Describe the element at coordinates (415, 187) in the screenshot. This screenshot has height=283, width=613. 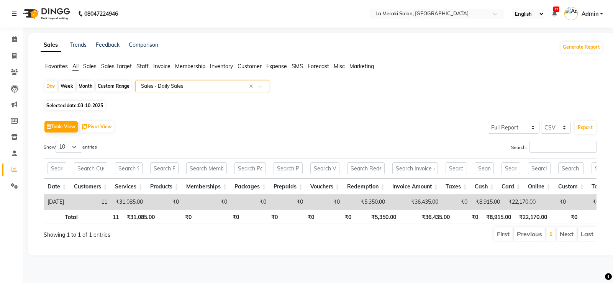
I see `th: Invoice Amount: activate to sort column ascending` at that location.